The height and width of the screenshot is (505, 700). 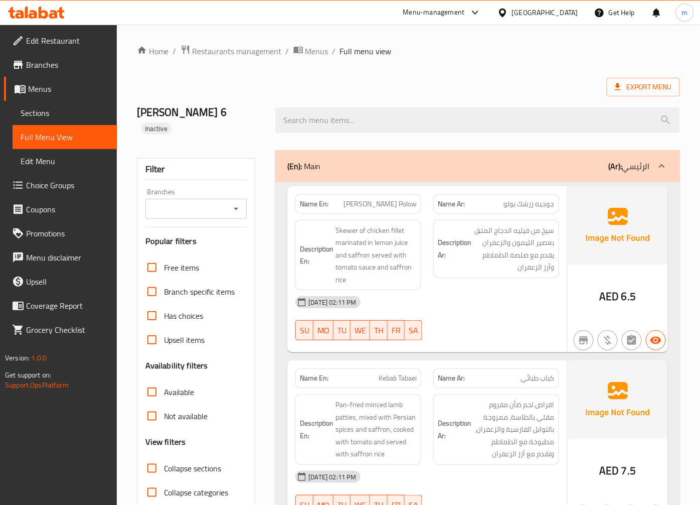 I want to click on div: Filter, so click(x=196, y=169).